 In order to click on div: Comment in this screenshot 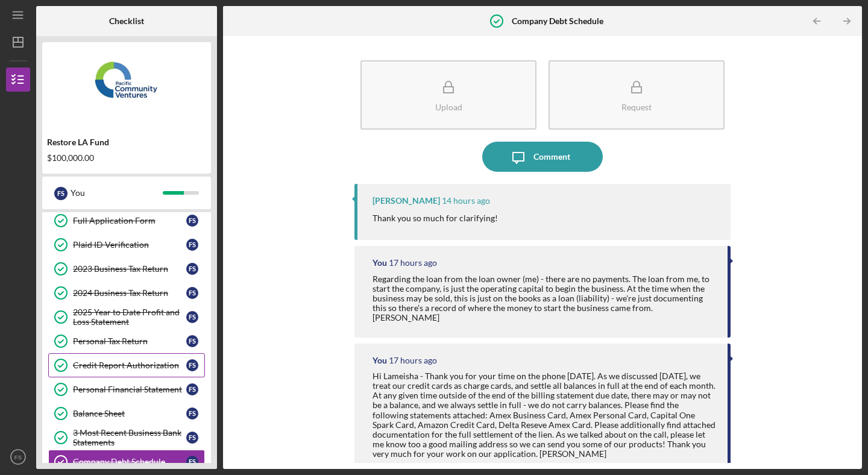, I will do `click(551, 157)`.